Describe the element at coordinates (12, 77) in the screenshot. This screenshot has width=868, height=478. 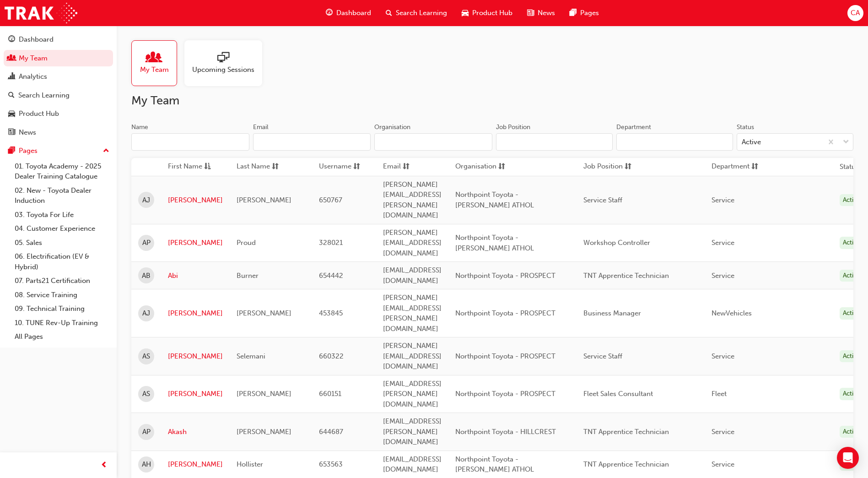
I see `span: chart-icon` at that location.